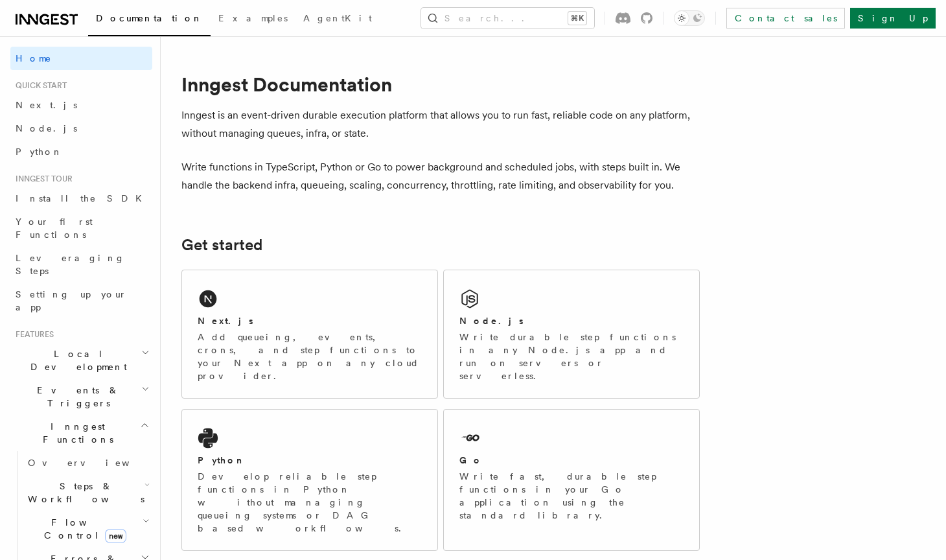  What do you see at coordinates (440, 176) in the screenshot?
I see `p: Write functions in TypeScript, Python or Go to power background and scheduled jobs, with steps bu...` at bounding box center [440, 176].